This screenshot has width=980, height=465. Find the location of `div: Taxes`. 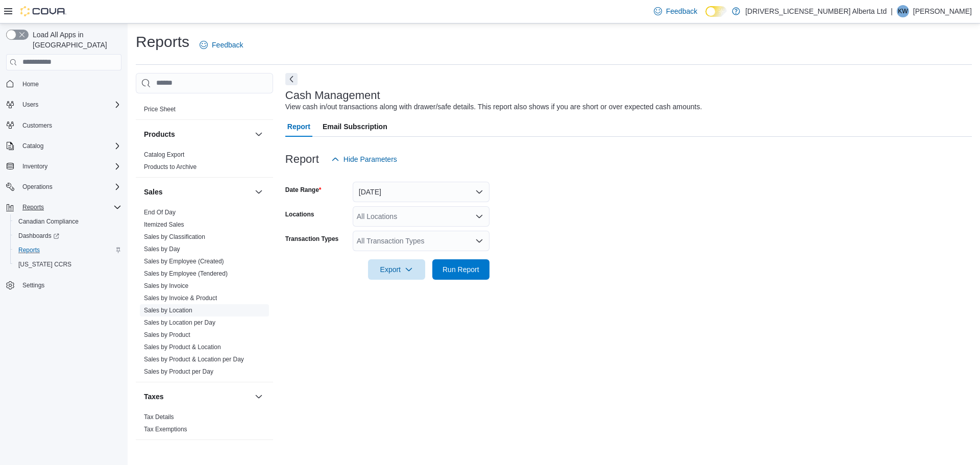

div: Taxes is located at coordinates (204, 425).